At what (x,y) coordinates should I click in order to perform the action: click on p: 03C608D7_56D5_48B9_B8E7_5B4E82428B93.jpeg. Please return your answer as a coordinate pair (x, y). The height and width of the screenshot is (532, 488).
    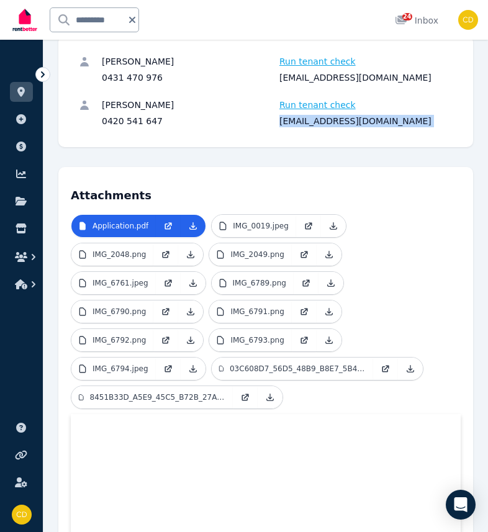
    Looking at the image, I should click on (297, 369).